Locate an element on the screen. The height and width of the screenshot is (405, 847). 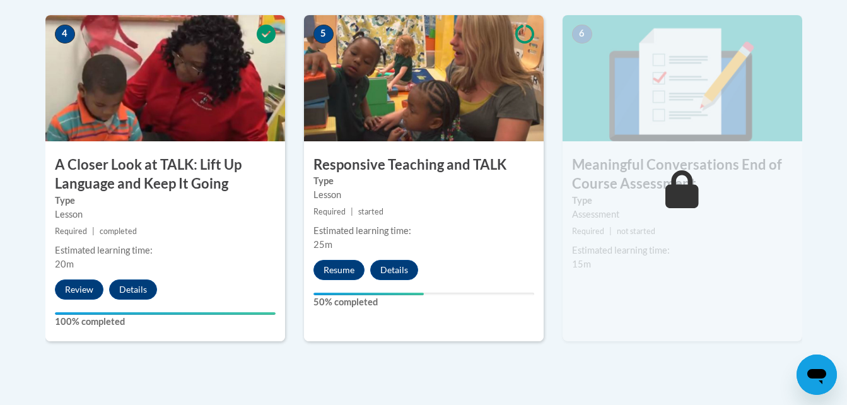
span: 5 is located at coordinates (324, 34).